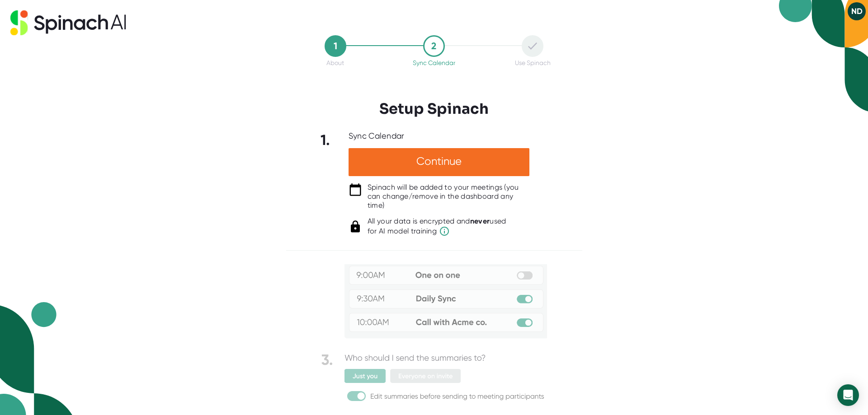 The width and height of the screenshot is (868, 415). I want to click on div: About, so click(335, 63).